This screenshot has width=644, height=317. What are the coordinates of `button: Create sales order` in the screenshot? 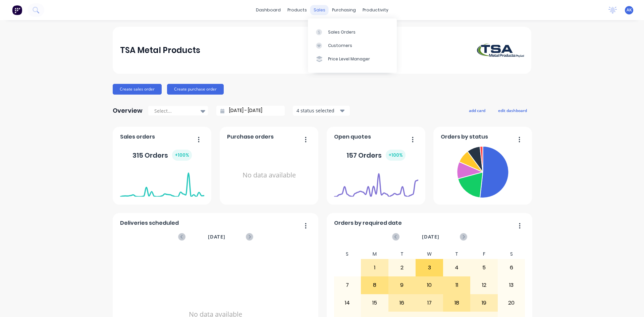 It's located at (137, 89).